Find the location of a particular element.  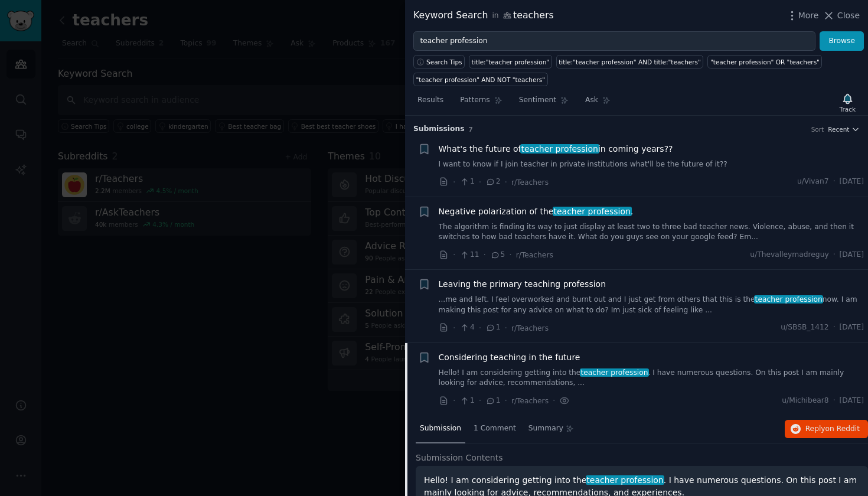

a: Leaving the primary teaching profession is located at coordinates (523, 284).